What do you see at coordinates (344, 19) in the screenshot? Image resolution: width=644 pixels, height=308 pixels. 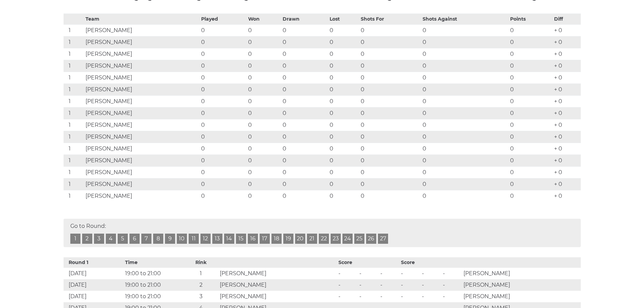 I see `th: Lost` at bounding box center [344, 19].